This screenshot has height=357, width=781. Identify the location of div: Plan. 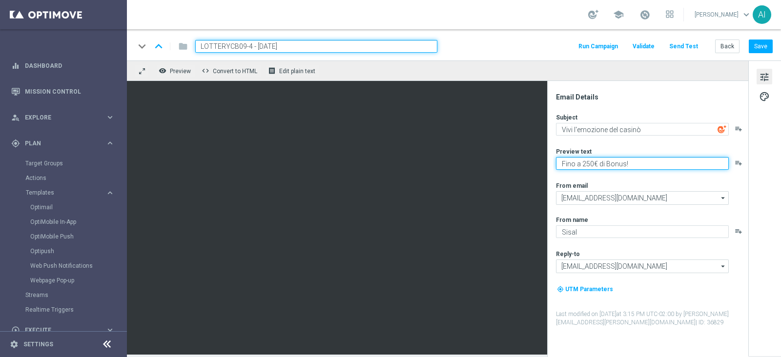
(58, 143).